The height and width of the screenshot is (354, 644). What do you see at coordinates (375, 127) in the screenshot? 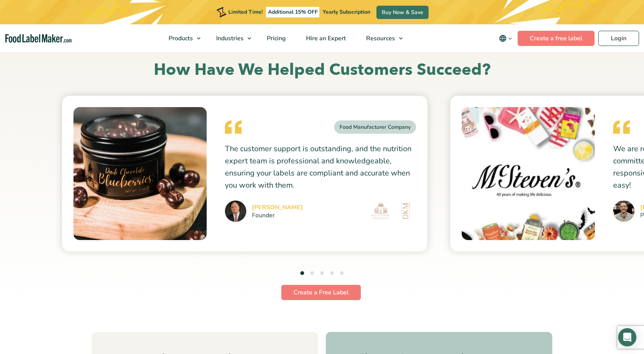
I see `div: Food Manufacturer Company` at bounding box center [375, 127].